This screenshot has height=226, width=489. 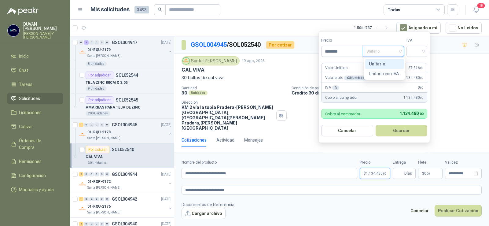 I want to click on span: 18, so click(x=481, y=6).